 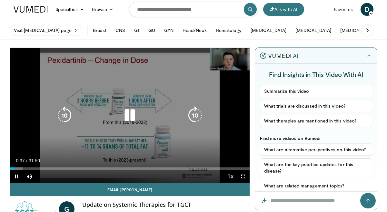 I want to click on button: Hematology, so click(x=229, y=30).